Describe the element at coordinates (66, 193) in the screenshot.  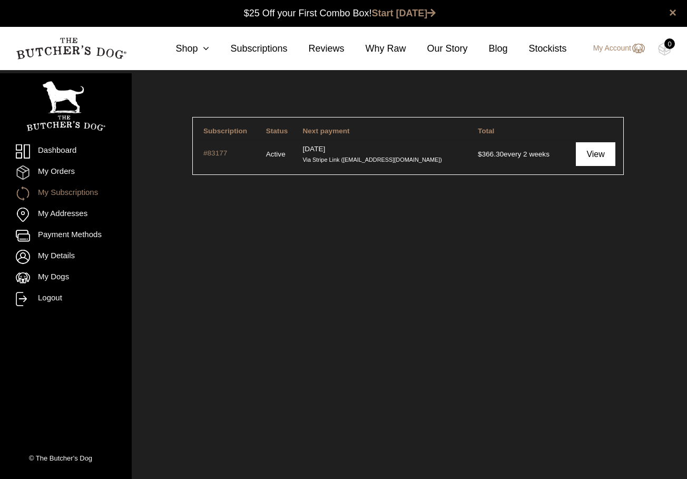
I see `a: My Subscriptions` at that location.